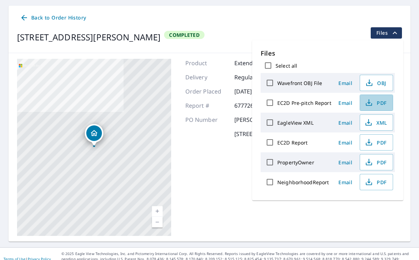 The width and height of the screenshot is (419, 260). What do you see at coordinates (375, 83) in the screenshot?
I see `span: OBJ` at bounding box center [375, 83].